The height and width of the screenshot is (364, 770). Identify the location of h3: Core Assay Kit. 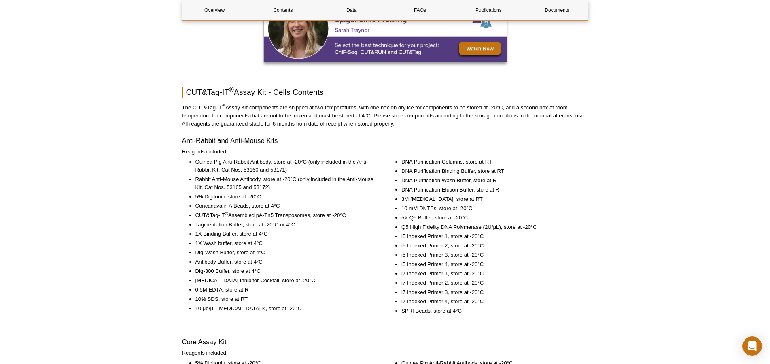
(385, 342).